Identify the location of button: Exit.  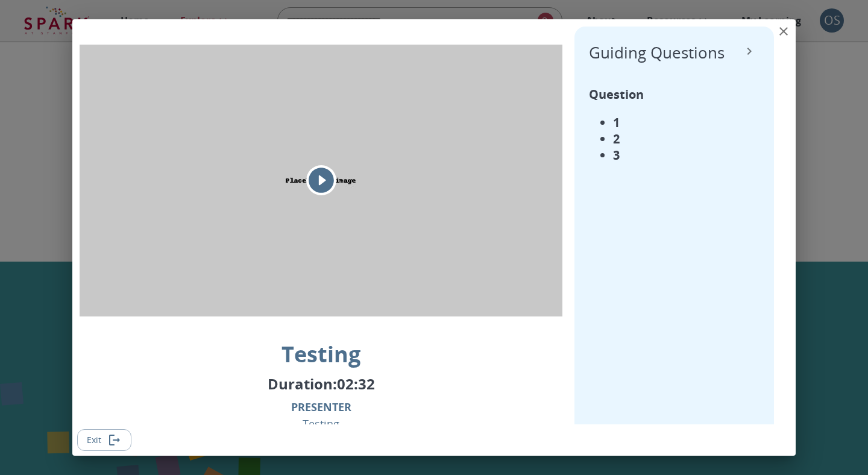
(104, 440).